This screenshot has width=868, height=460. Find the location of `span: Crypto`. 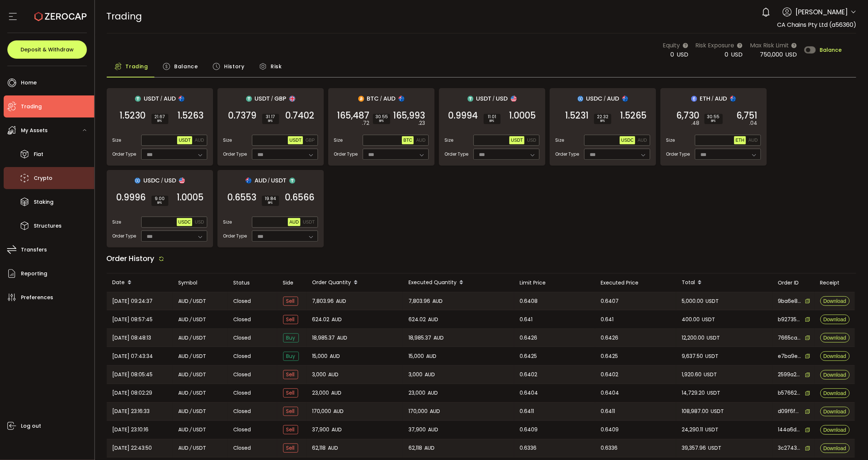

span: Crypto is located at coordinates (43, 178).